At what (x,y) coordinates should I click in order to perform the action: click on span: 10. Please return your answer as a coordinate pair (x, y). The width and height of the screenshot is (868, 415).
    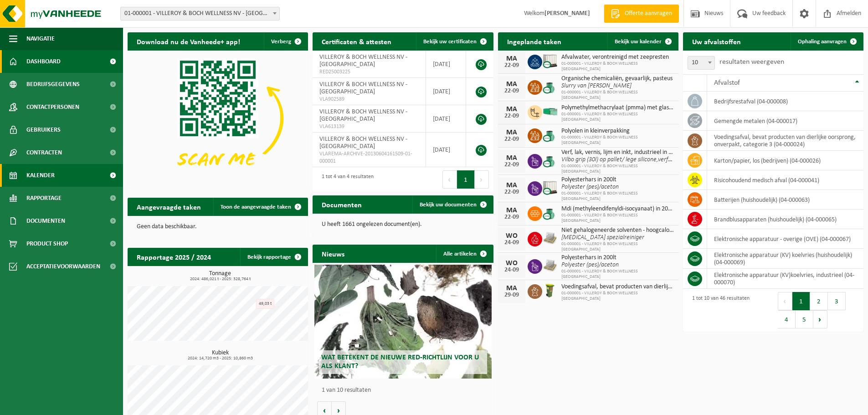
    Looking at the image, I should click on (701, 63).